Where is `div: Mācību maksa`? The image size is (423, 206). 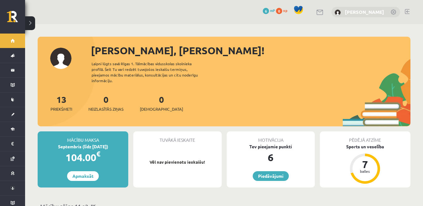
div: Mācību maksa is located at coordinates (83, 137).